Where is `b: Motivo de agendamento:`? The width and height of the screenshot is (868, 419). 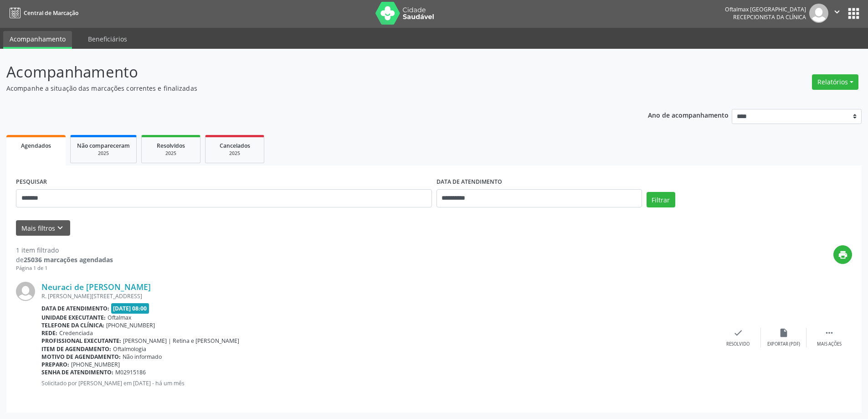
b: Motivo de agendamento: is located at coordinates (81, 356).